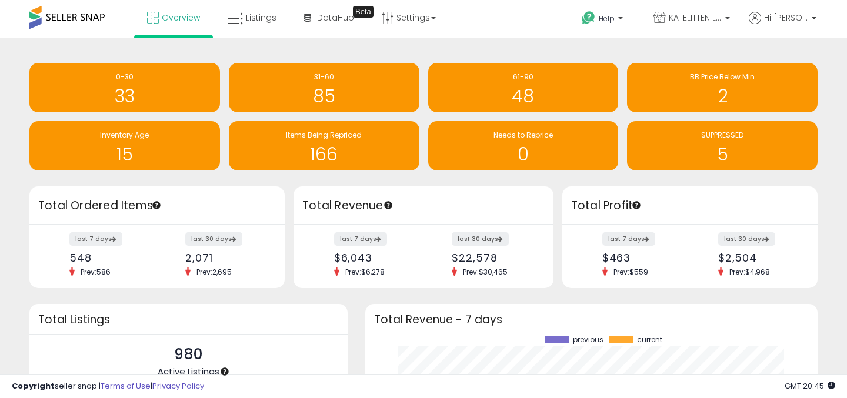 Image resolution: width=847 pixels, height=398 pixels. What do you see at coordinates (125, 154) in the screenshot?
I see `h1: 15` at bounding box center [125, 154].